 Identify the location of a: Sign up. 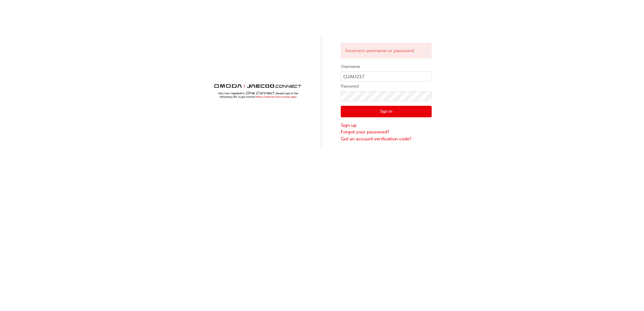
(386, 125).